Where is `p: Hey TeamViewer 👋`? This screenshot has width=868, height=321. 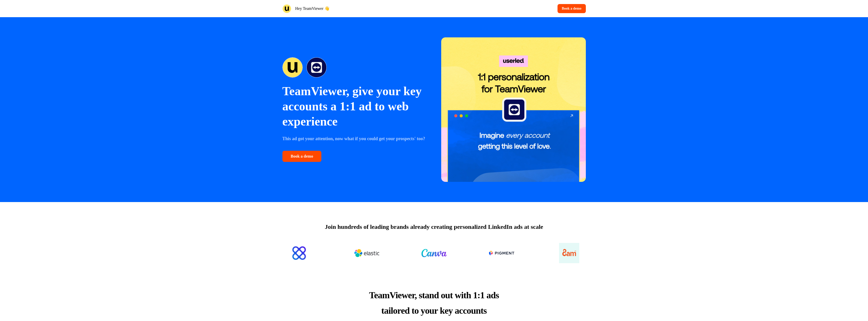
p: Hey TeamViewer 👋 is located at coordinates (313, 9).